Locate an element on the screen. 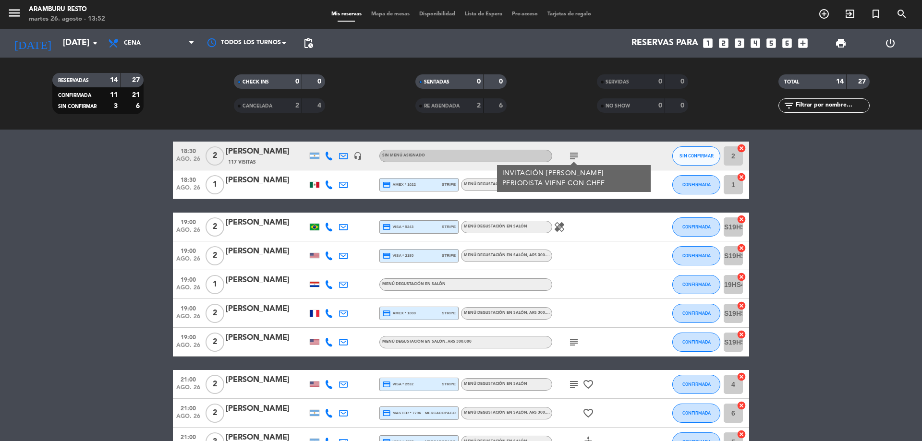 Image resolution: width=922 pixels, height=441 pixels. span: Disponibilidad is located at coordinates (437, 14).